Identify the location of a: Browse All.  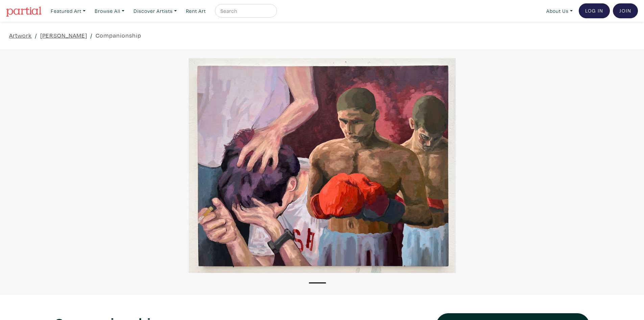
(109, 10).